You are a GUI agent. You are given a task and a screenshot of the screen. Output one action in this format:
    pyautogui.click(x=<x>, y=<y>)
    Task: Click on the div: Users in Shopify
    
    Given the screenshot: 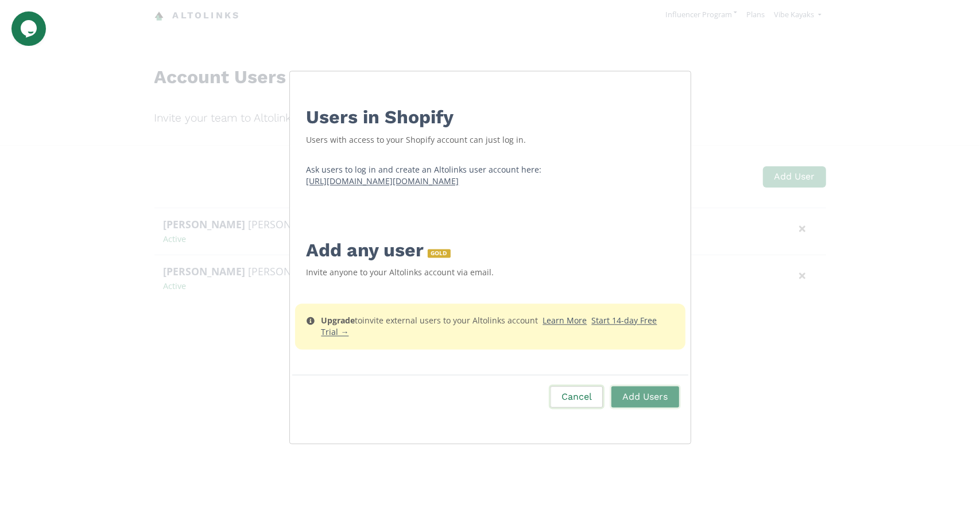 What is the action you would take?
    pyautogui.click(x=490, y=113)
    